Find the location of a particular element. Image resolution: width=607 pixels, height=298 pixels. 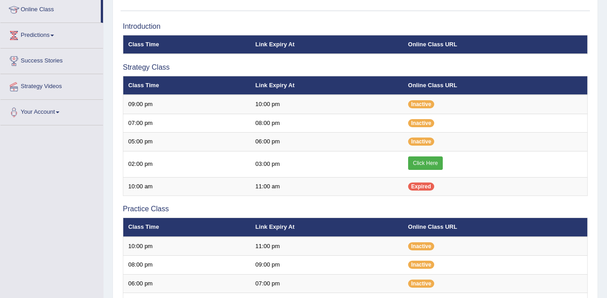

a: Success Stories is located at coordinates (52, 60).